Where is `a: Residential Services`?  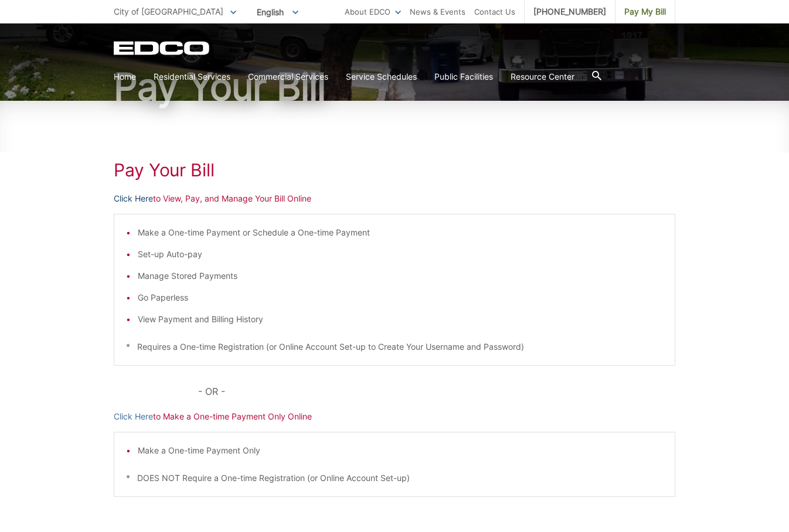
a: Residential Services is located at coordinates (192, 77).